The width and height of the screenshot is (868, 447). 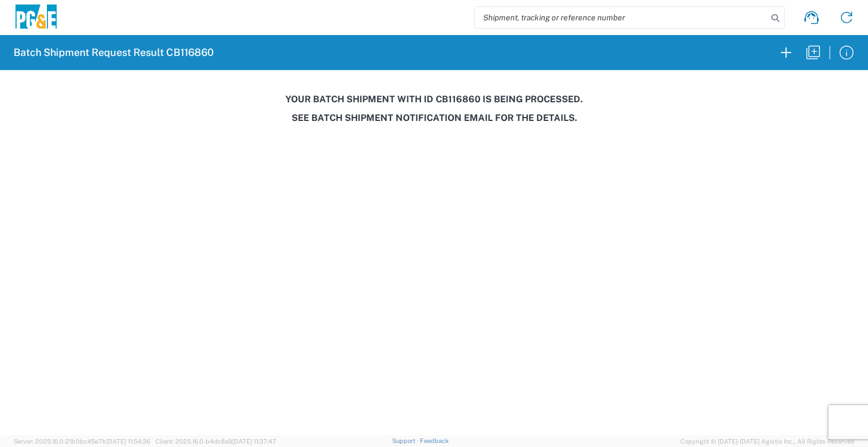 I want to click on h3: See Batch Shipment Notification email for the details., so click(x=434, y=118).